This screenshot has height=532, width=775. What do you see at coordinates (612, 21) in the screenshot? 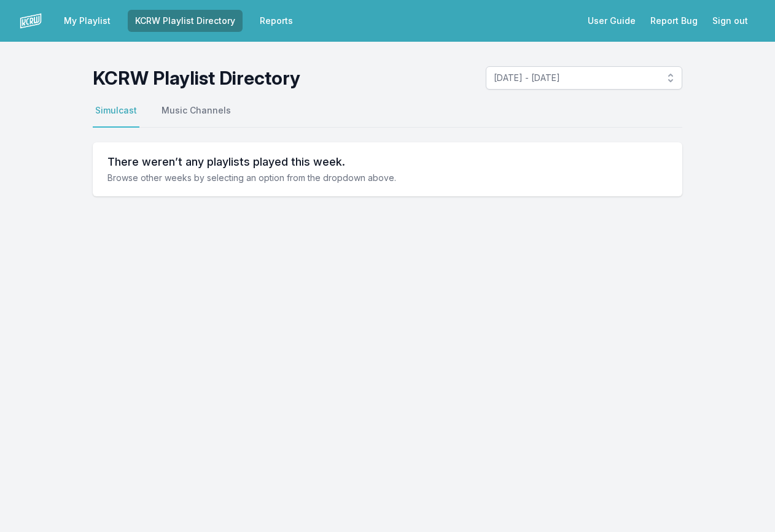
I see `a: User Guide` at bounding box center [612, 21].